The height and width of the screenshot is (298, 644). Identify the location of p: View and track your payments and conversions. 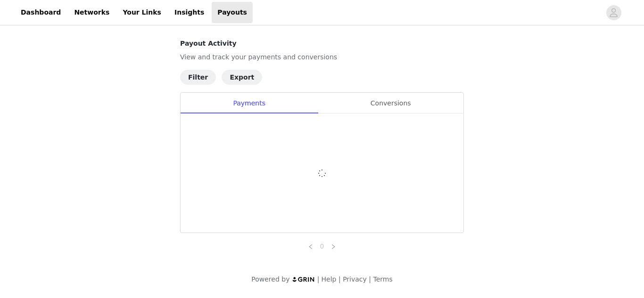
(322, 57).